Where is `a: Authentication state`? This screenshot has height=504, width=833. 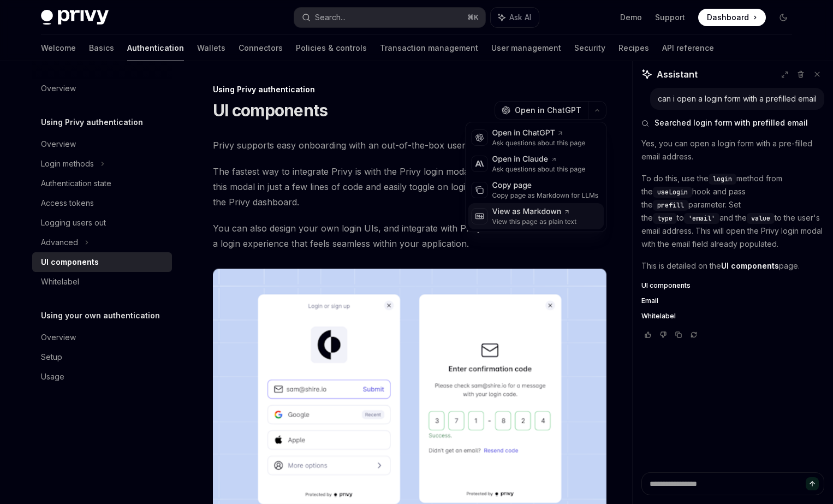 a: Authentication state is located at coordinates (102, 183).